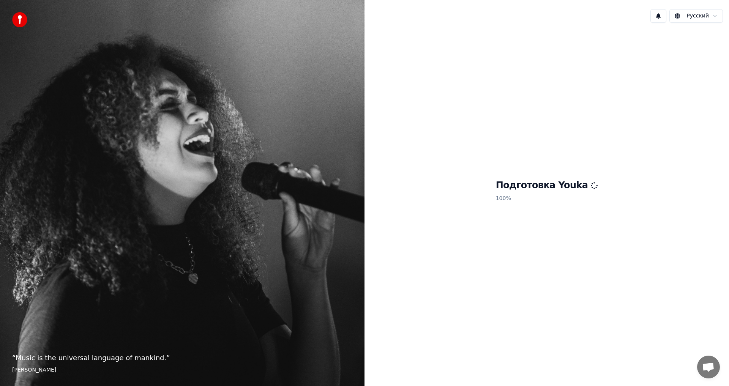 The width and height of the screenshot is (729, 386). What do you see at coordinates (547, 186) in the screenshot?
I see `h1: Подготовка Youka` at bounding box center [547, 186].